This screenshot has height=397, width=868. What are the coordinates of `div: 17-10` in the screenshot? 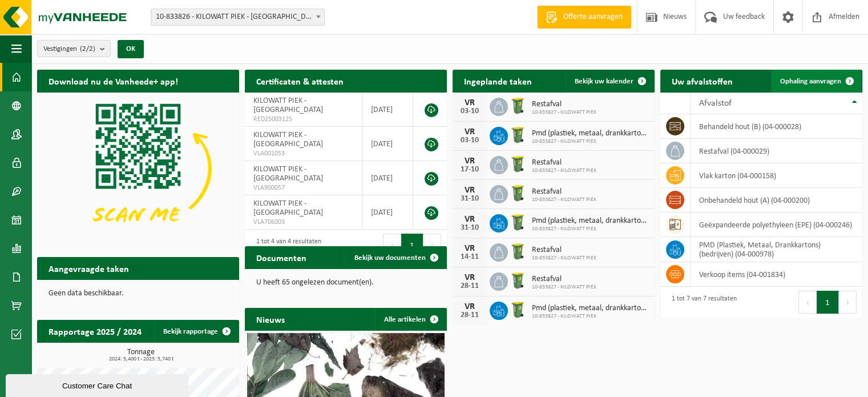 It's located at (469, 170).